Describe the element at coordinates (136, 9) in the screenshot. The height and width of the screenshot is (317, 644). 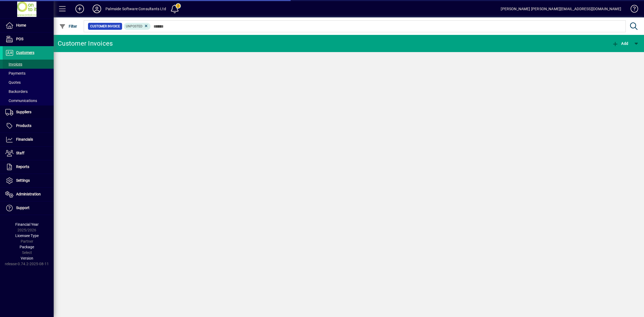
I see `div: Palmside Software Consultants Ltd` at that location.